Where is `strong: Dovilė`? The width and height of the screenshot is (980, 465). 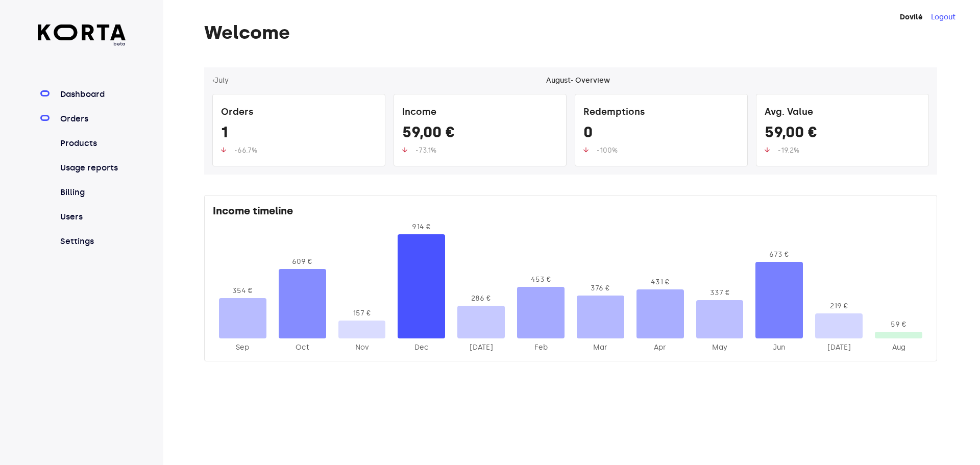 strong: Dovilė is located at coordinates (912, 17).